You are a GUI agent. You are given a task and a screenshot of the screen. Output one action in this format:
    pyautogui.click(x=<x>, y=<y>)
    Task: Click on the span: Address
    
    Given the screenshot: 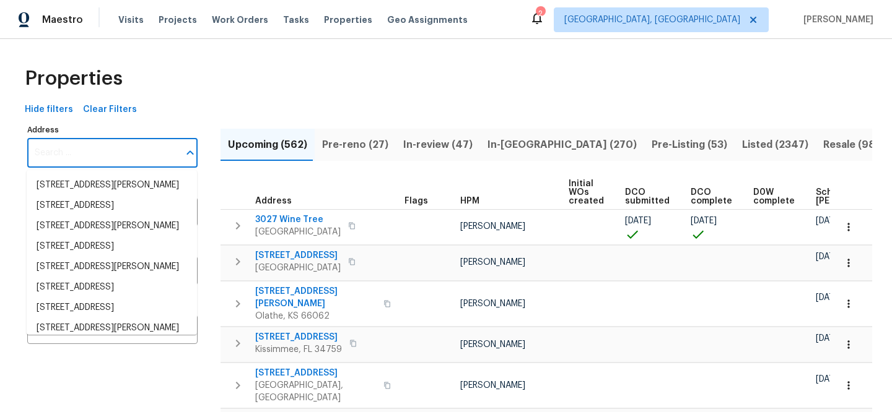 What is the action you would take?
    pyautogui.click(x=273, y=201)
    